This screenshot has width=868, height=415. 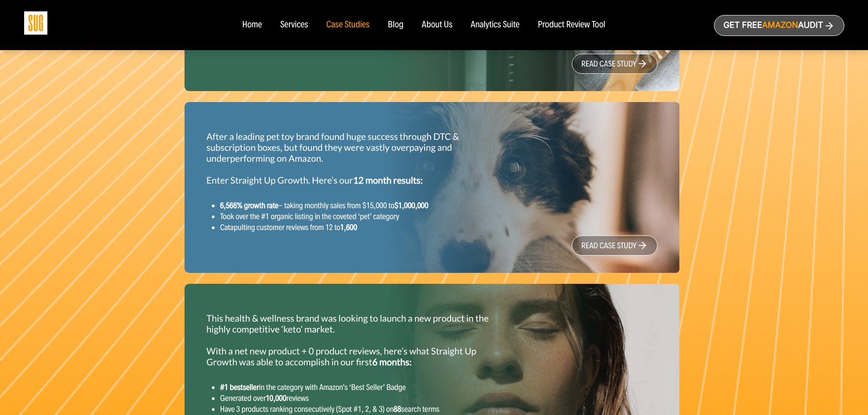 What do you see at coordinates (294, 25) in the screenshot?
I see `div: Services` at bounding box center [294, 25].